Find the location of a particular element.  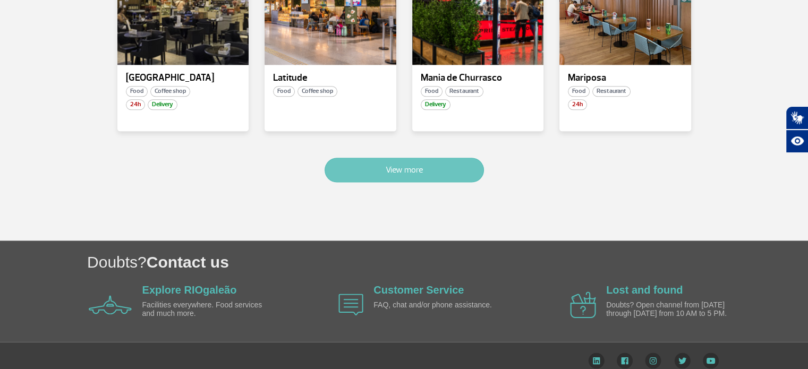

button: View more is located at coordinates (404, 170).